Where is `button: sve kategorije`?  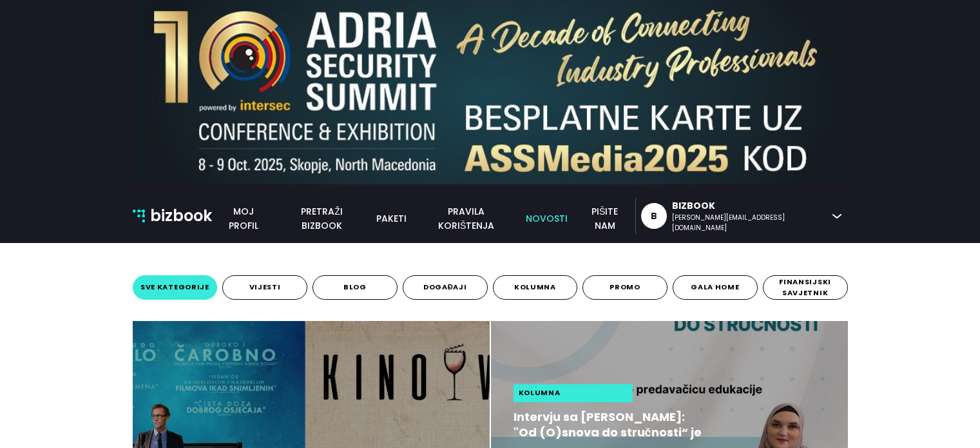 button: sve kategorije is located at coordinates (175, 287).